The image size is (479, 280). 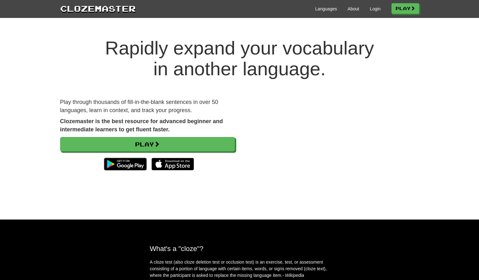 I want to click on em: - Wikipedia, so click(x=293, y=275).